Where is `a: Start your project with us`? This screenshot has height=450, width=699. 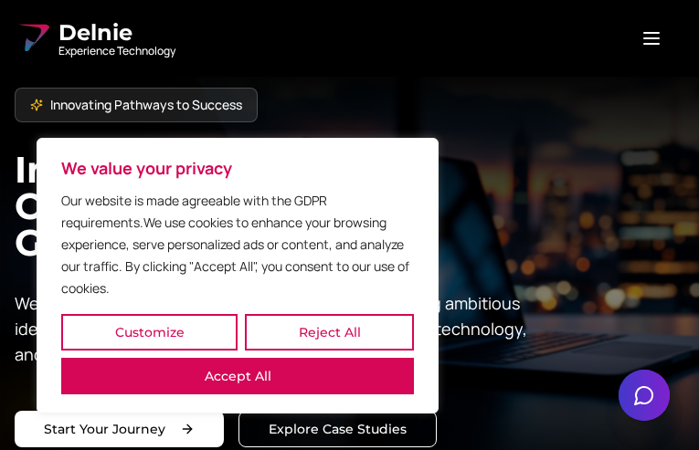
a: Start your project with us is located at coordinates (119, 429).